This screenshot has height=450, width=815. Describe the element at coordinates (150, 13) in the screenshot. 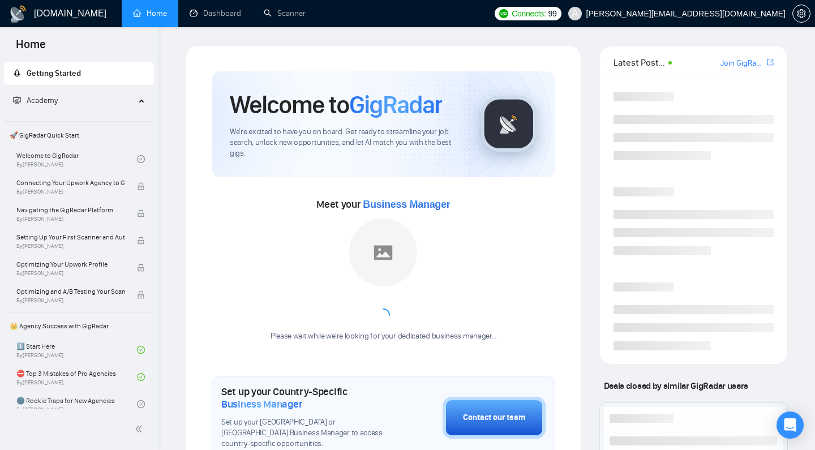

I see `a: homeHome` at that location.